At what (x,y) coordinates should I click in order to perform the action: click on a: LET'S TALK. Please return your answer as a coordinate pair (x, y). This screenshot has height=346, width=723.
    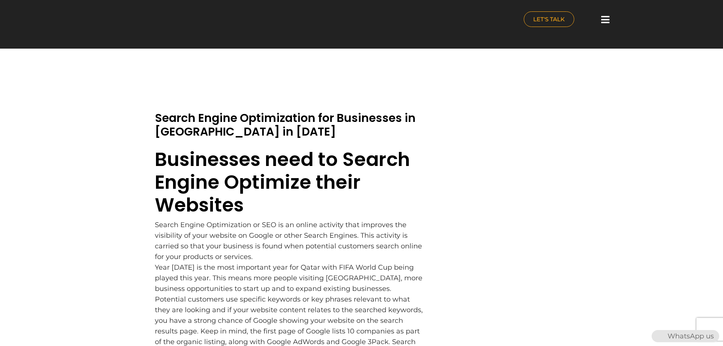
    Looking at the image, I should click on (549, 19).